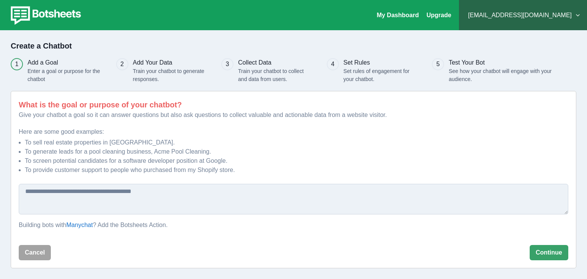  What do you see at coordinates (381, 63) in the screenshot?
I see `h3: Set Rules` at bounding box center [381, 63].